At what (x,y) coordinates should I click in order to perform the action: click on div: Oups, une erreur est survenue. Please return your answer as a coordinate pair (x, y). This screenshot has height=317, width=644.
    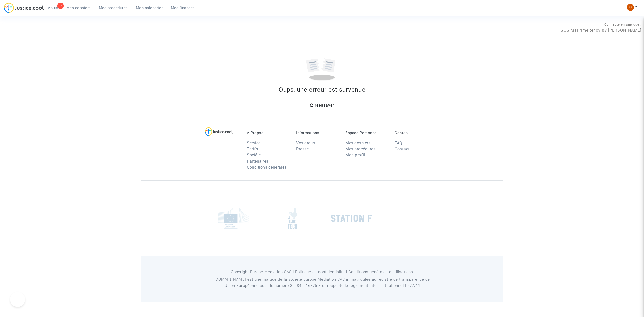
    Looking at the image, I should click on (322, 89).